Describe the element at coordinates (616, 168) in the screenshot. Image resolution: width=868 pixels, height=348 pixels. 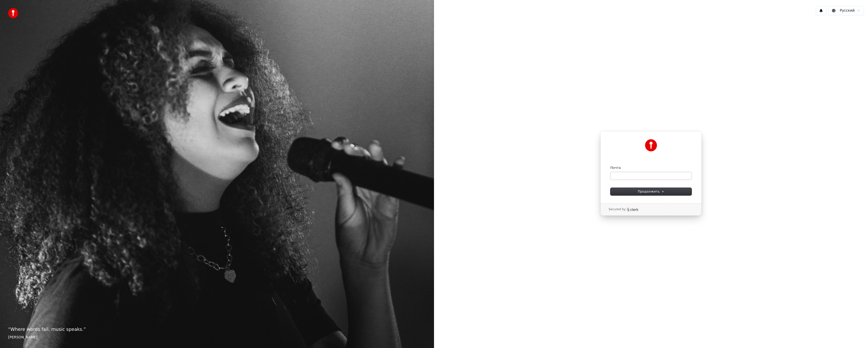
I see `label: Почта` at that location.